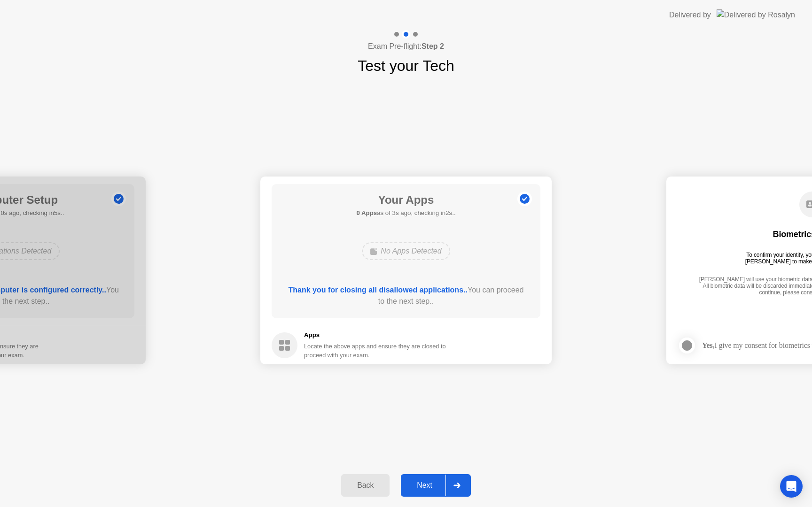  What do you see at coordinates (755, 15) in the screenshot?
I see `img: Delivered by Rosalyn` at bounding box center [755, 15].